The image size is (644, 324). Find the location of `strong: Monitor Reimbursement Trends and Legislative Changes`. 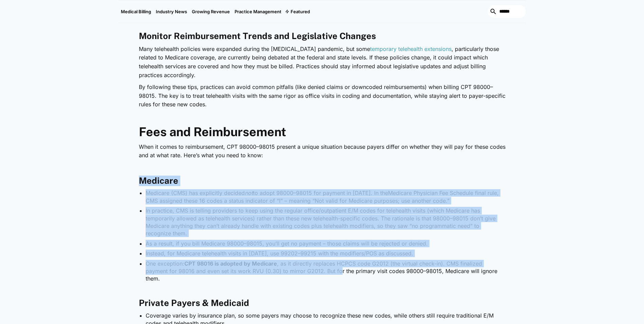

strong: Monitor Reimbursement Trends and Legislative Changes is located at coordinates (257, 36).